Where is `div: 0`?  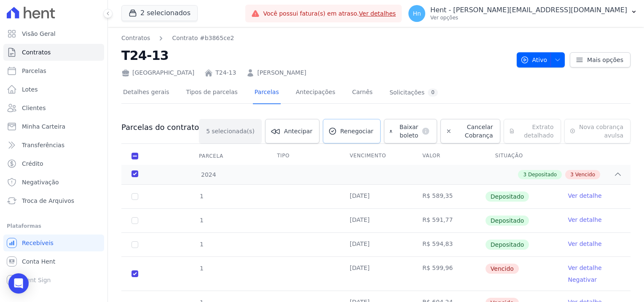 div: 0 is located at coordinates (433, 92).